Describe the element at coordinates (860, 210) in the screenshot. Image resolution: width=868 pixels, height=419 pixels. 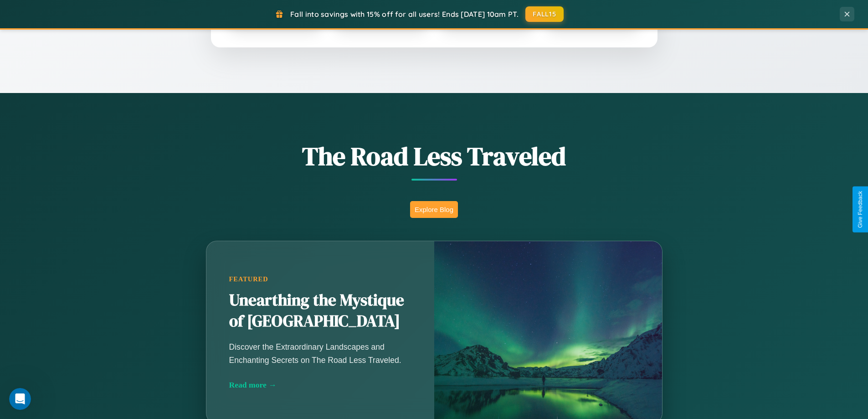
I see `div: Give Feedback` at that location.